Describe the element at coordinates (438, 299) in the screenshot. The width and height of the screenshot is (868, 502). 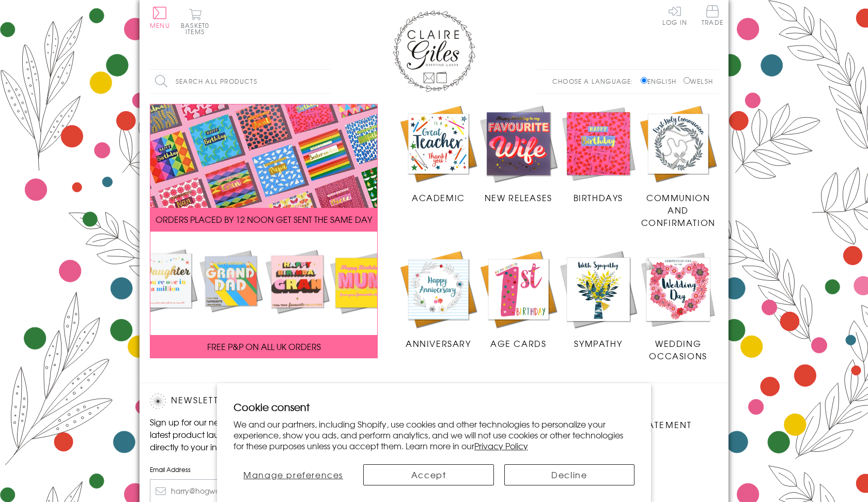
I see `a: Anniversary` at that location.